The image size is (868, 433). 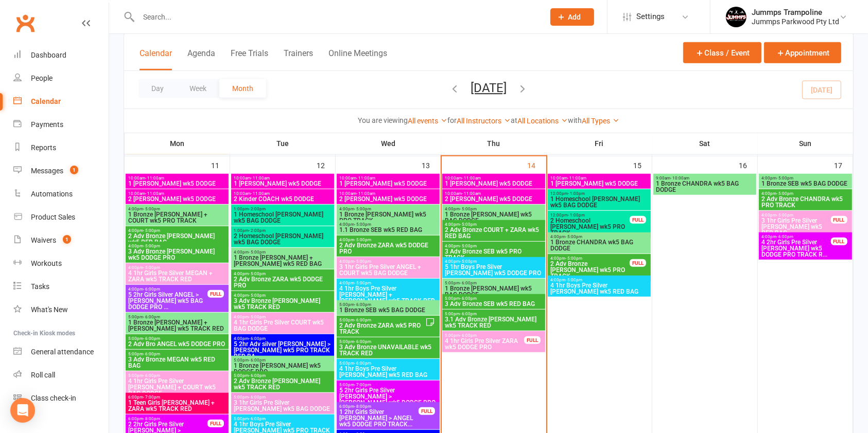 I want to click on div: Payments, so click(x=47, y=124).